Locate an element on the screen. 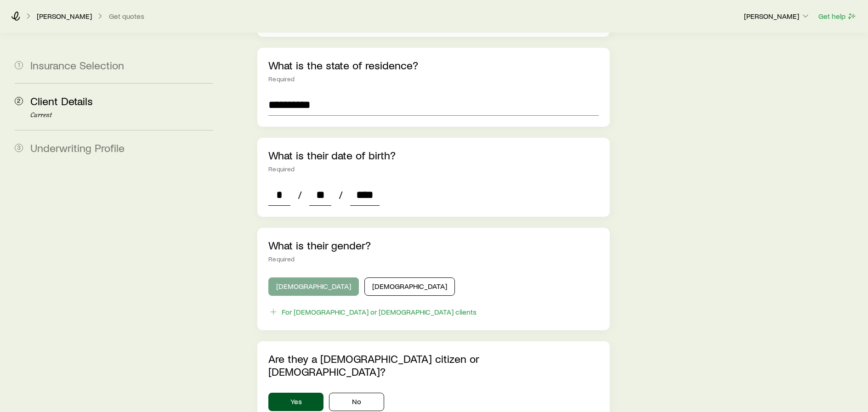  button: Get help is located at coordinates (837, 16).